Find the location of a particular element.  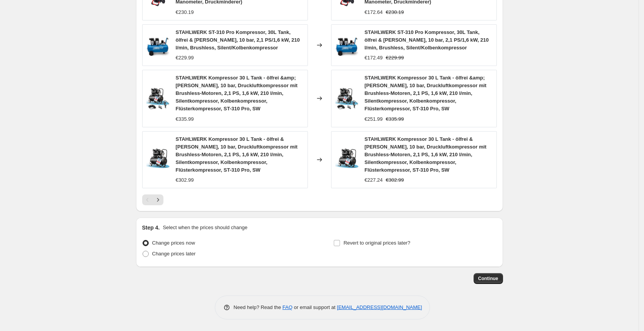

strike: €229.99 is located at coordinates (395, 58).